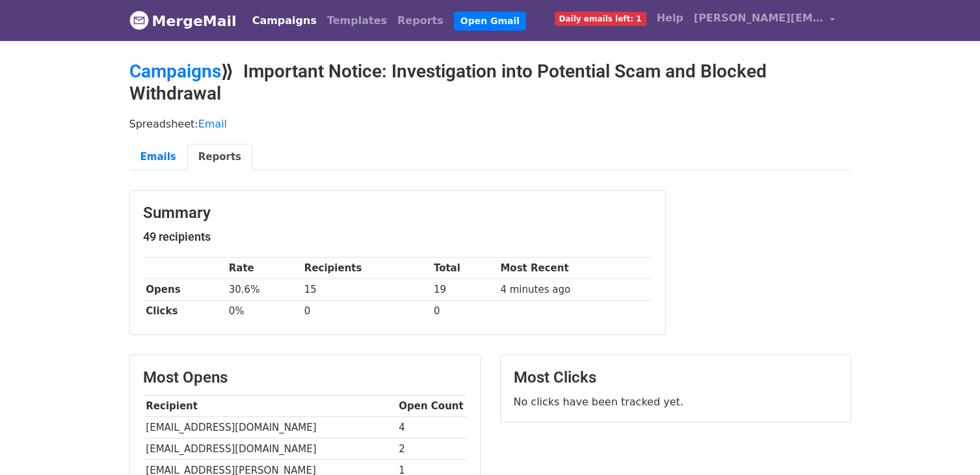  What do you see at coordinates (397, 213) in the screenshot?
I see `h3: Summary` at bounding box center [397, 213].